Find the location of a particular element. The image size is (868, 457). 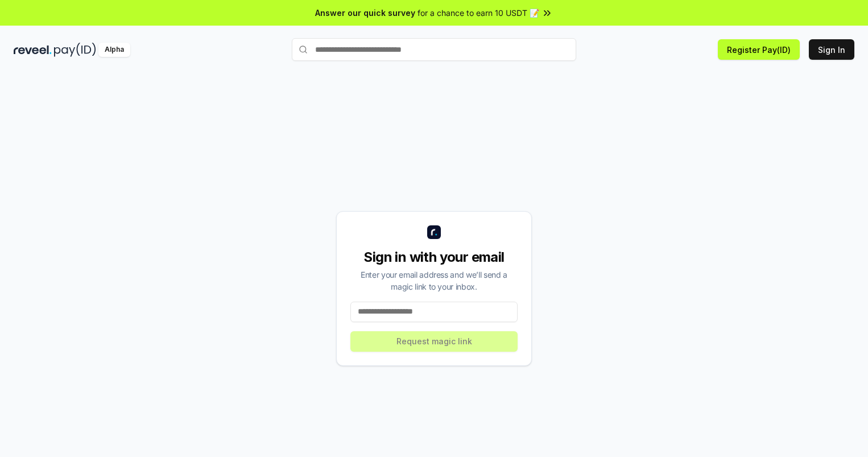

div: Sign in with your email is located at coordinates (434, 257).